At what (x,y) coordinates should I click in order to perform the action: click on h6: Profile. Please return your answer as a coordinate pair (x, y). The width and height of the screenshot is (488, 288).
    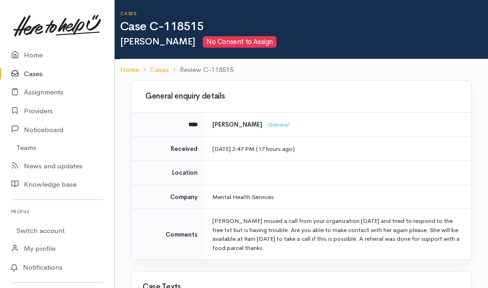
    Looking at the image, I should click on (57, 211).